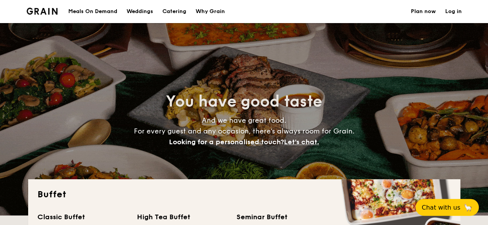  What do you see at coordinates (82, 217) in the screenshot?
I see `div: Classic Buffet` at bounding box center [82, 217].